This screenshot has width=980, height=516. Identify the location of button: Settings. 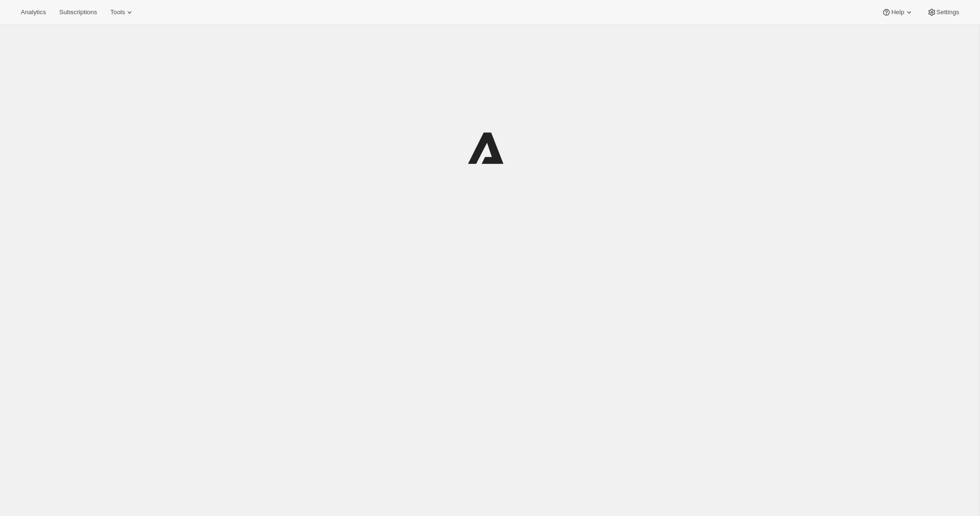
(943, 13).